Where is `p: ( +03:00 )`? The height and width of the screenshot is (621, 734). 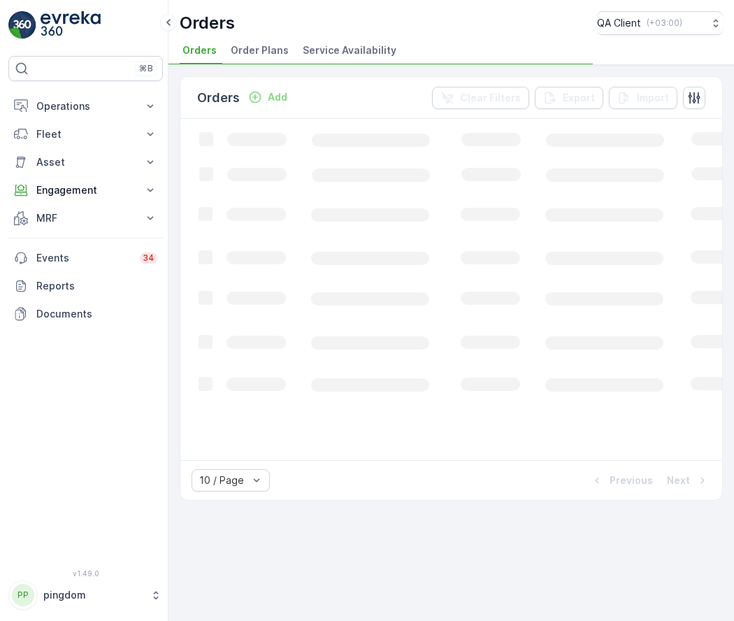 p: ( +03:00 ) is located at coordinates (664, 23).